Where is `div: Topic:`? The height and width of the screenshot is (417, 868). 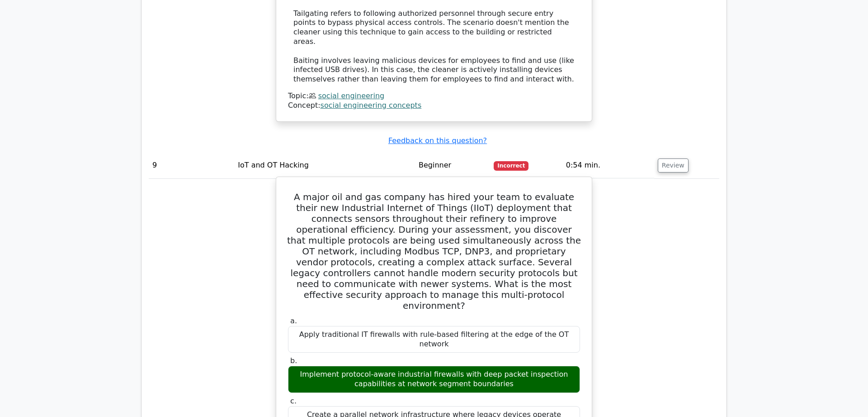 div: Topic: is located at coordinates (434, 96).